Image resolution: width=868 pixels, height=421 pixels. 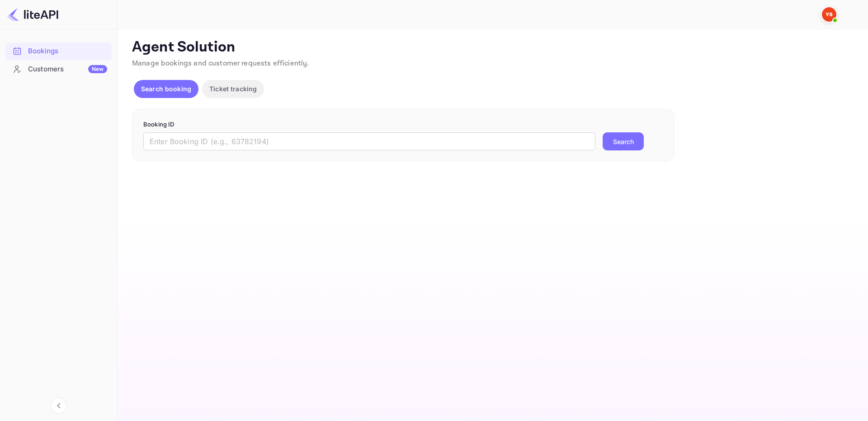 What do you see at coordinates (492, 48) in the screenshot?
I see `p: Agent Solution` at bounding box center [492, 48].